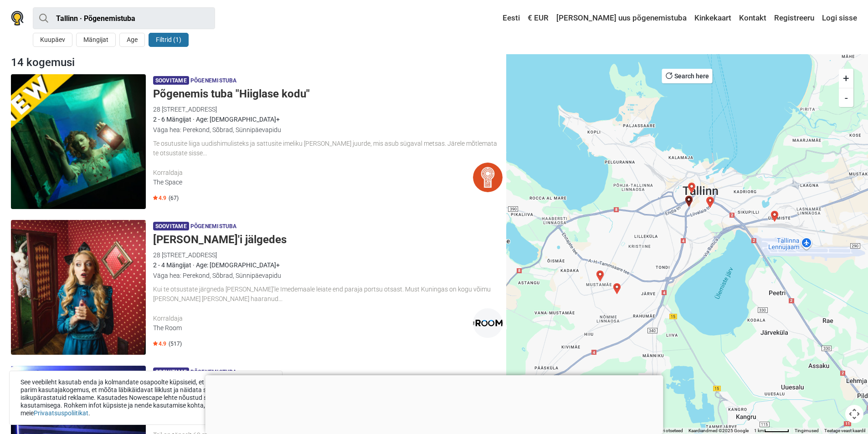 The image size is (868, 434). What do you see at coordinates (96, 40) in the screenshot?
I see `button: Mängijat` at bounding box center [96, 40].